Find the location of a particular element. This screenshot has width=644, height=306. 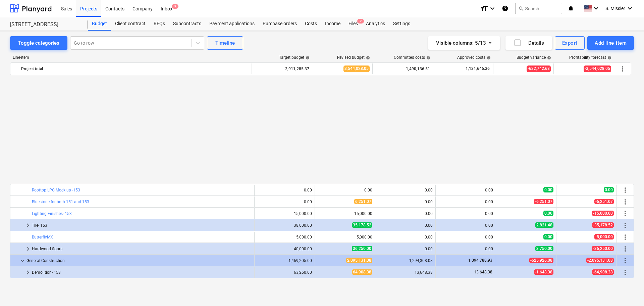

div: Approved costs is located at coordinates (474, 57).